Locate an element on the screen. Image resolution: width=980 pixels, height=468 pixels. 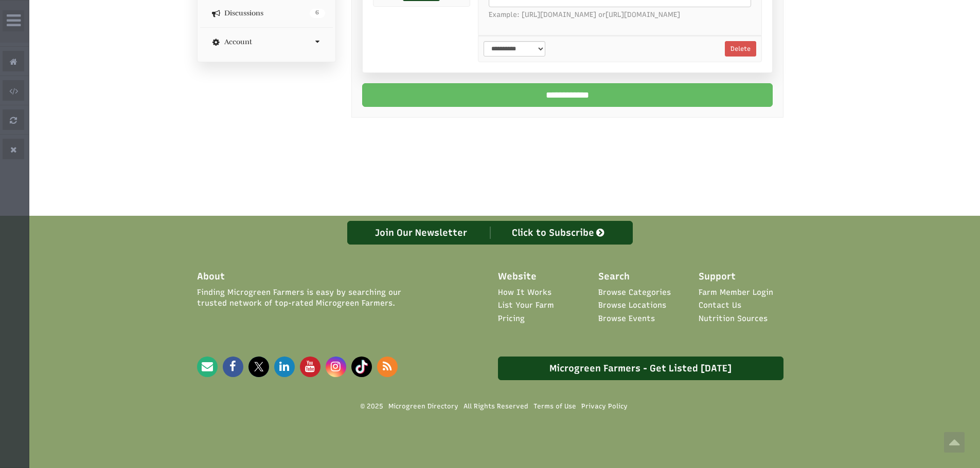
a: Browse Events is located at coordinates (626, 319).